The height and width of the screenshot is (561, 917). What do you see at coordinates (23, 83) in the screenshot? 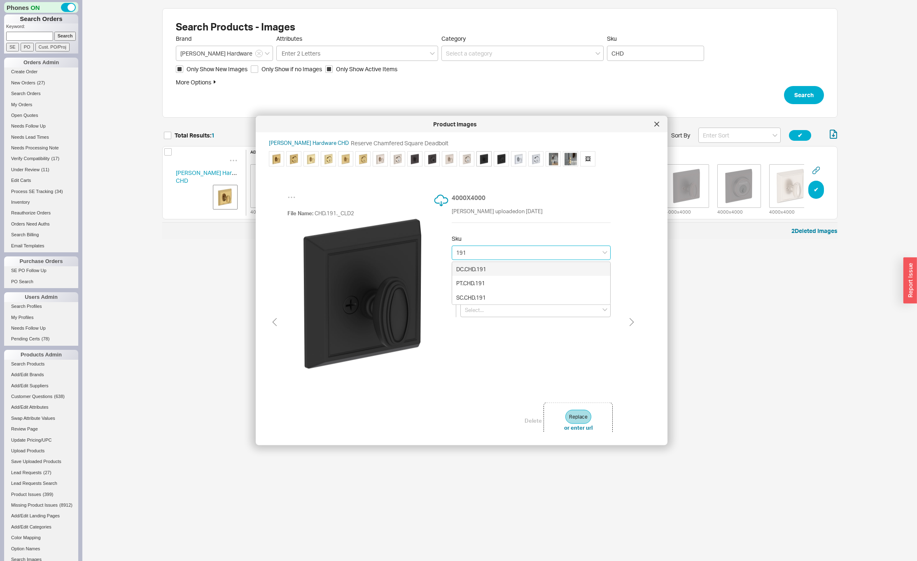
I see `span: New Orders` at bounding box center [23, 83].